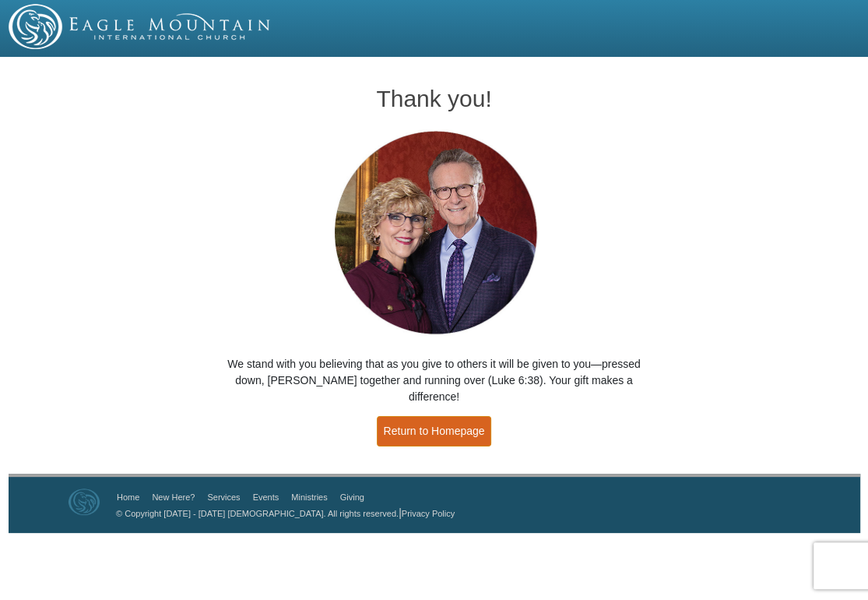  Describe the element at coordinates (351, 497) in the screenshot. I see `a: Giving` at that location.